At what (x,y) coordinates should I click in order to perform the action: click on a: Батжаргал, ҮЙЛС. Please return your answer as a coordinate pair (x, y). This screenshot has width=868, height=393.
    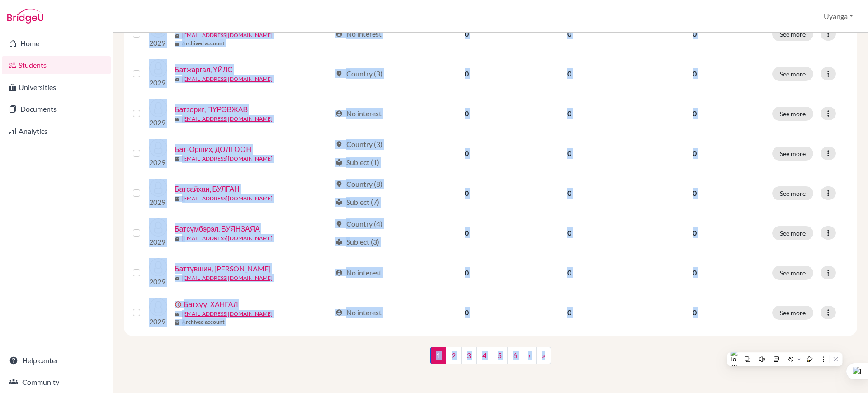
    Looking at the image, I should click on (203, 70).